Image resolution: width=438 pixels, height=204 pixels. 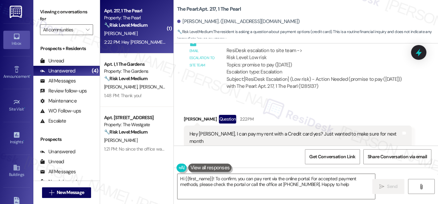 What do you see at coordinates (135, 64) in the screenshot?
I see `div: Apt. I, 1 The Gardens` at bounding box center [135, 64].